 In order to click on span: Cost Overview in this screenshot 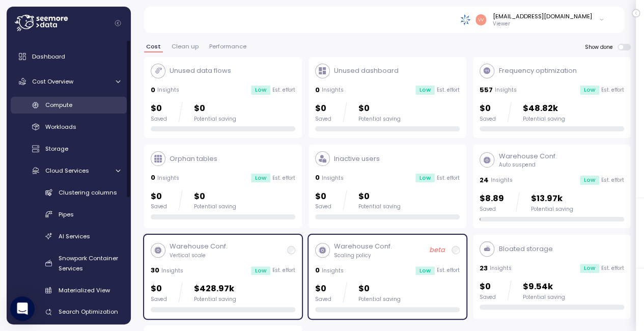, I will do `click(53, 81)`.